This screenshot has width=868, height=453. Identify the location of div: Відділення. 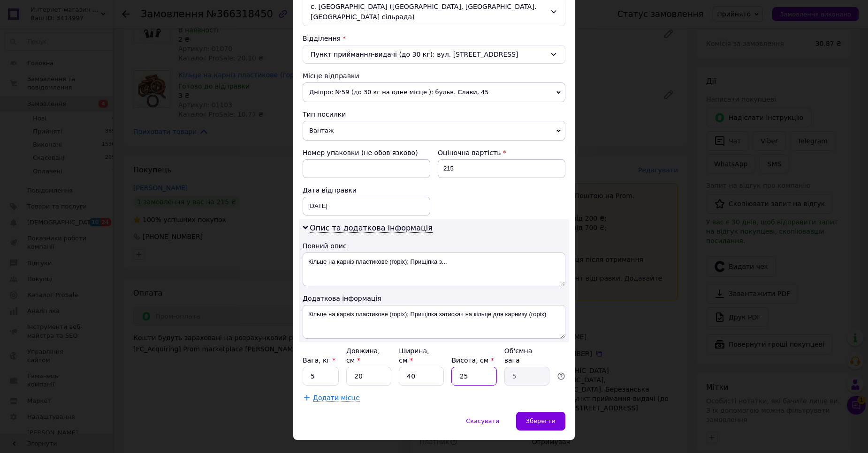
(434, 39).